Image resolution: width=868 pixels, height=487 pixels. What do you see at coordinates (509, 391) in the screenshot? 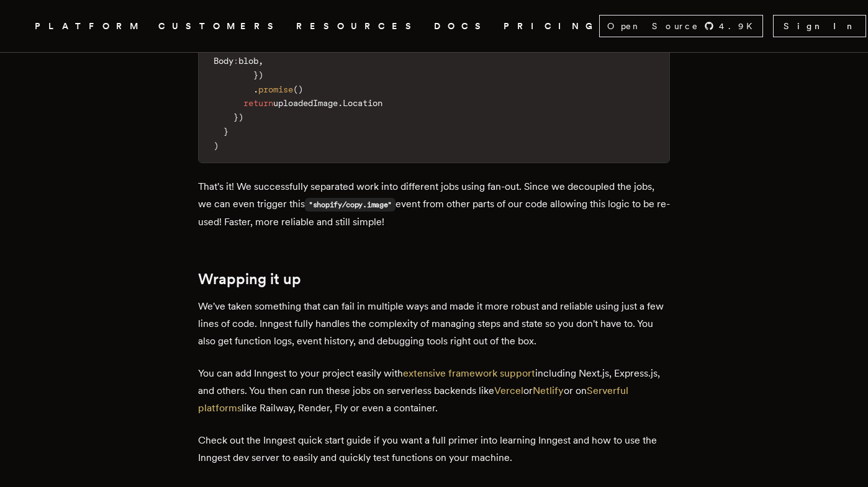
I see `a: Vercel` at bounding box center [509, 391].